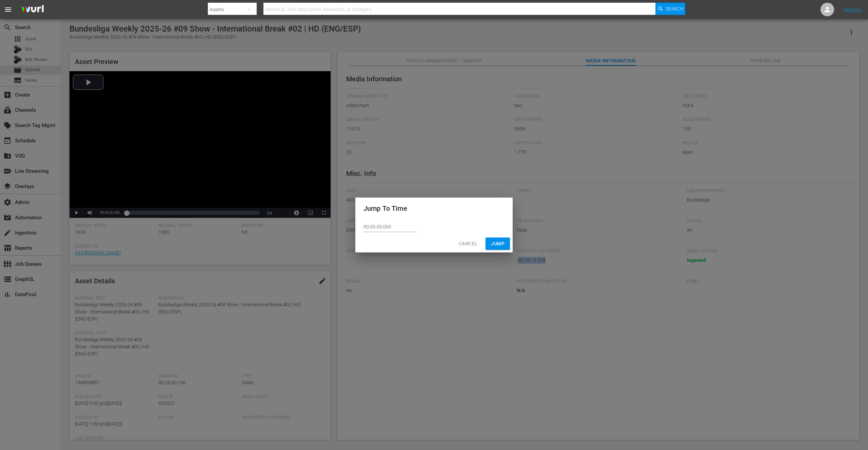 Image resolution: width=868 pixels, height=450 pixels. Describe the element at coordinates (9, 10) in the screenshot. I see `span: menu` at that location.